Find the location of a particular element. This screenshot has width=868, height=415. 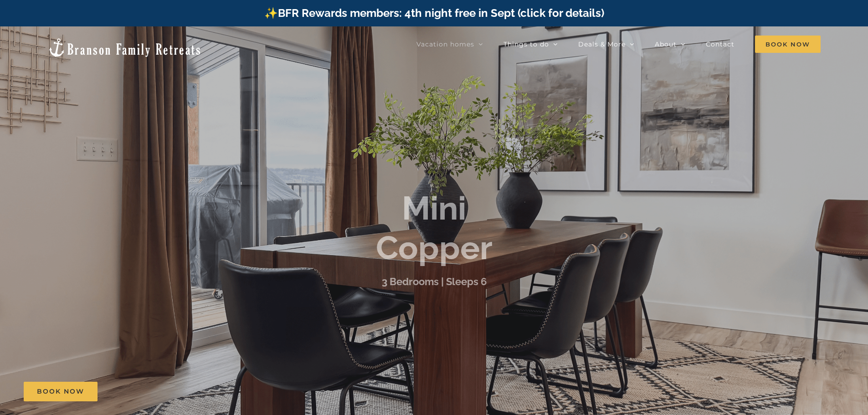

span: Deals & More is located at coordinates (602, 44).